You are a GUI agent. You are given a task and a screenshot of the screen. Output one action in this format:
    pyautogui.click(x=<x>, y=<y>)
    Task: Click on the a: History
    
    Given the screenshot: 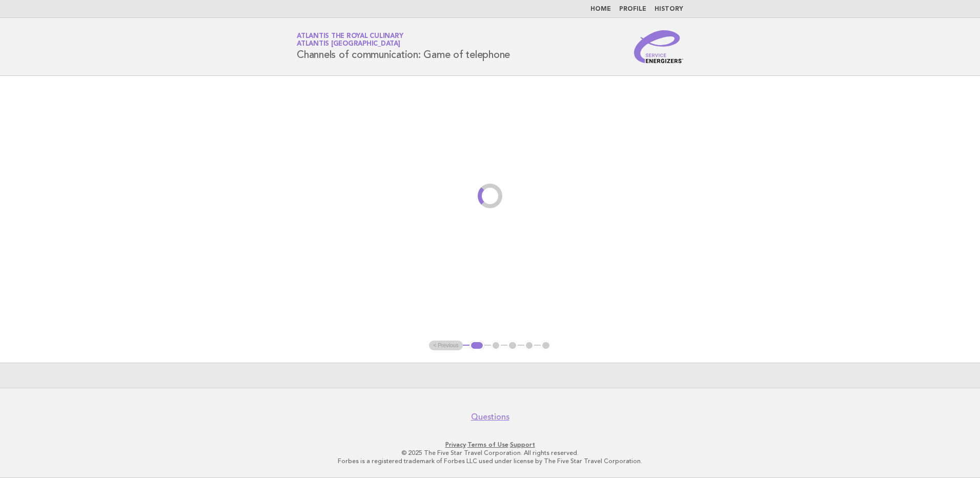 What is the action you would take?
    pyautogui.click(x=669, y=9)
    